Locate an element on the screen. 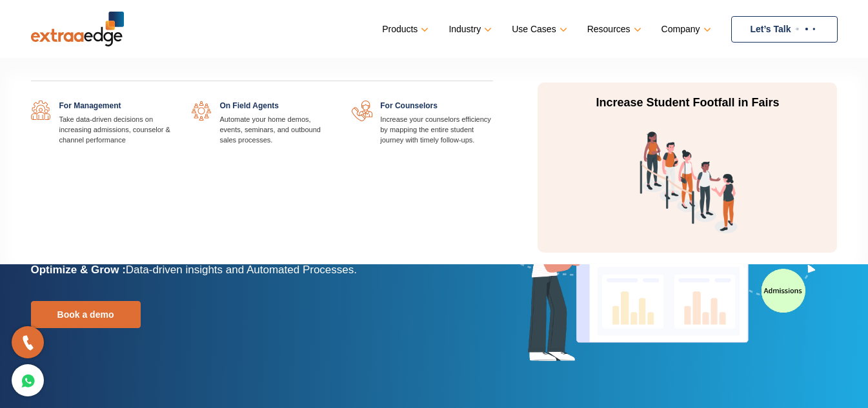 This screenshot has width=868, height=408. a: Products is located at coordinates (404, 29).